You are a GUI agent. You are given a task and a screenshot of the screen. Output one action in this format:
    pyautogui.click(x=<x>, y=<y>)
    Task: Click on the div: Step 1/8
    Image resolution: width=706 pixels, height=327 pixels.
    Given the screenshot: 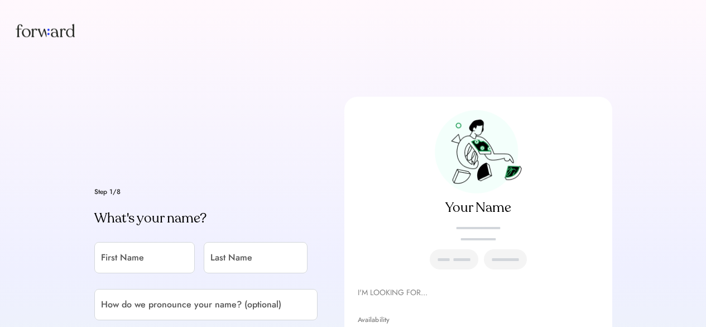 What is the action you would take?
    pyautogui.click(x=206, y=191)
    